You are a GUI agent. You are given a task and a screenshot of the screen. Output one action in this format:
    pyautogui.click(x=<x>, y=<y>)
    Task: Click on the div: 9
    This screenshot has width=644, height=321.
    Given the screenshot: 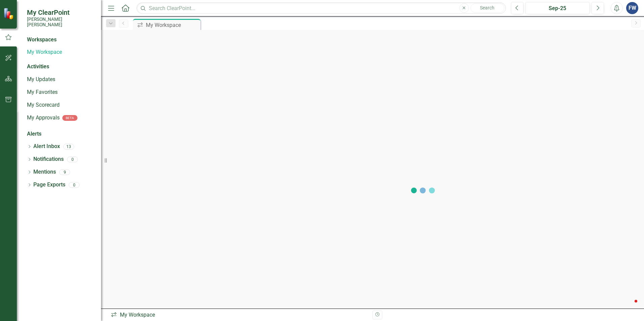 What is the action you would take?
    pyautogui.click(x=65, y=172)
    